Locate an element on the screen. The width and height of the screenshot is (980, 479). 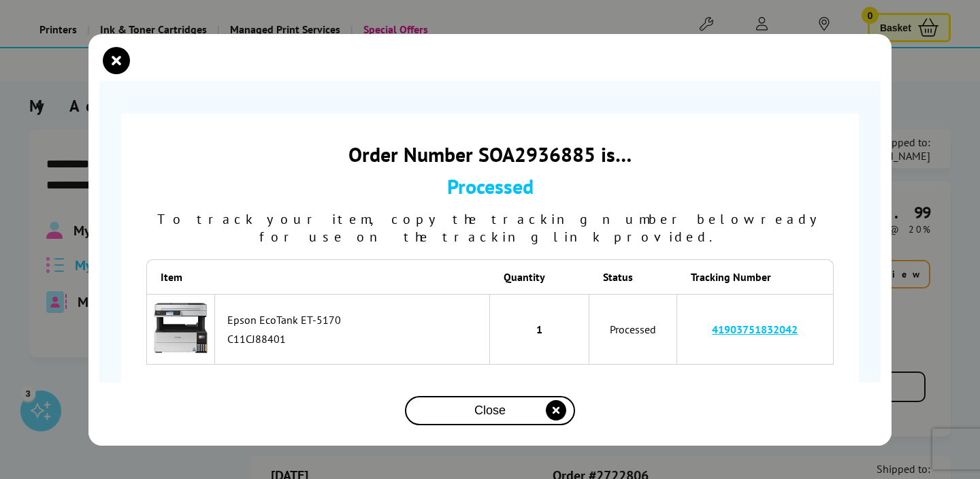
img: Epson EcoTank ET-5170 is located at coordinates (180, 328).